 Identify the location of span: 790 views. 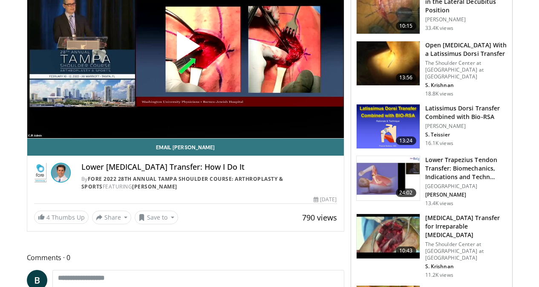
(319, 217).